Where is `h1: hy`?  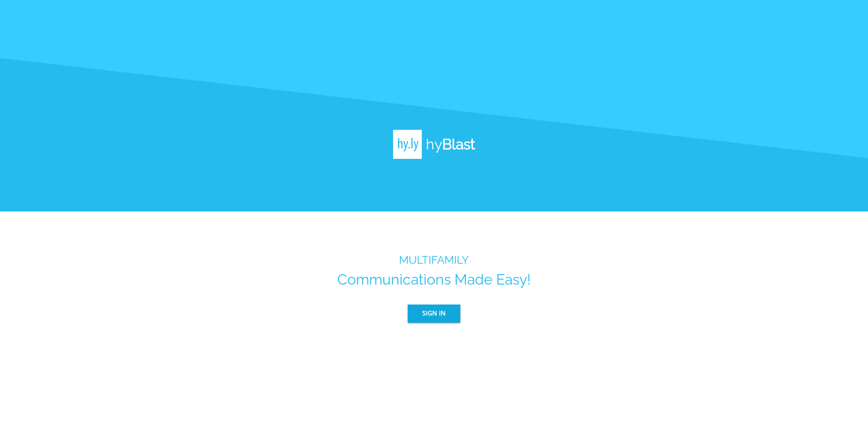
h1: hy is located at coordinates (449, 144).